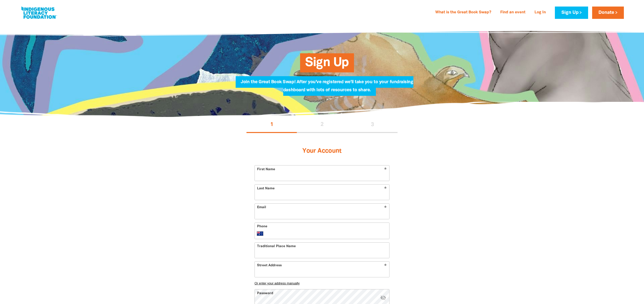 The height and width of the screenshot is (304, 644). What do you see at coordinates (571, 13) in the screenshot?
I see `a: Sign Up` at bounding box center [571, 13].